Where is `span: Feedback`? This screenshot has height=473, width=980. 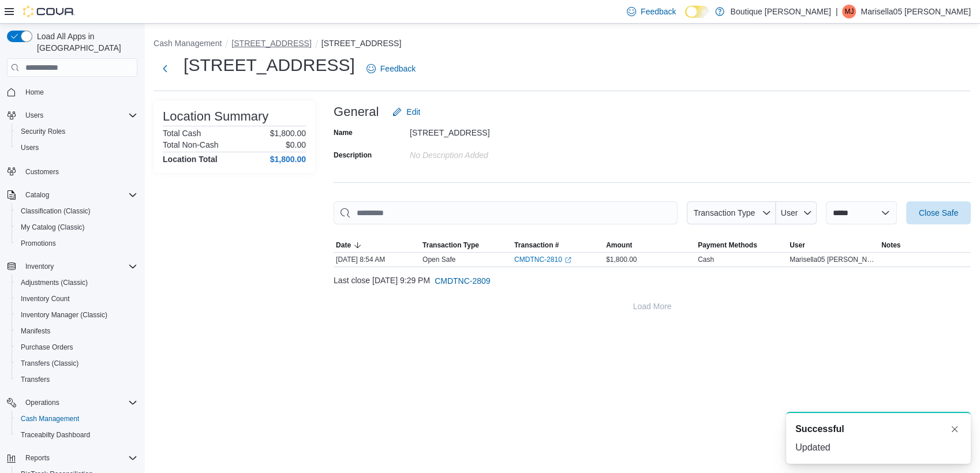
span: Feedback is located at coordinates (658, 12).